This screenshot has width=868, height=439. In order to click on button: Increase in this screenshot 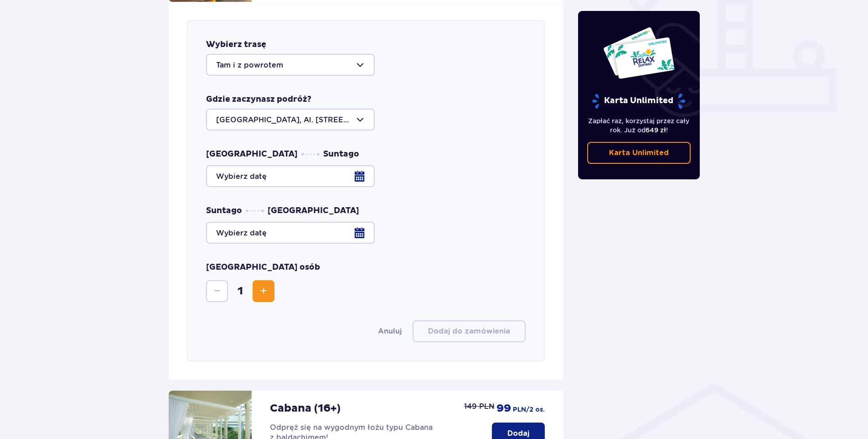, I will do `click(263, 291)`.